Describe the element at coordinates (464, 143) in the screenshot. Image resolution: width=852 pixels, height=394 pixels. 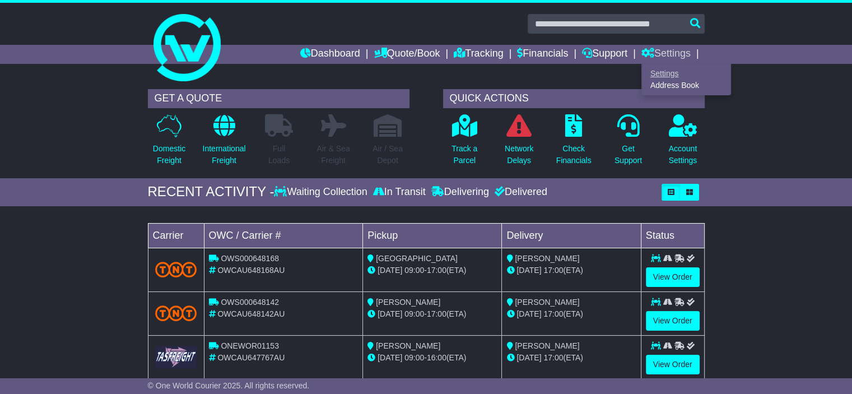
I see `a: Track aParcel` at that location.